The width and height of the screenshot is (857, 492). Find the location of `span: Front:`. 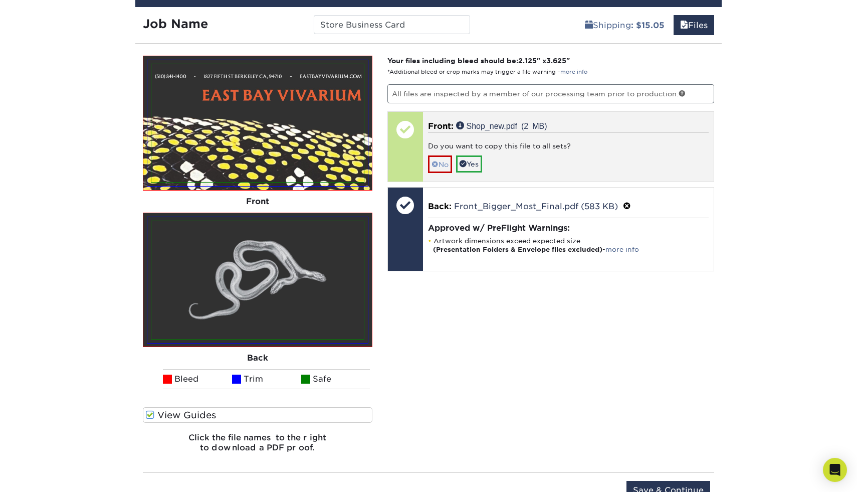

span: Front: is located at coordinates (440, 126).